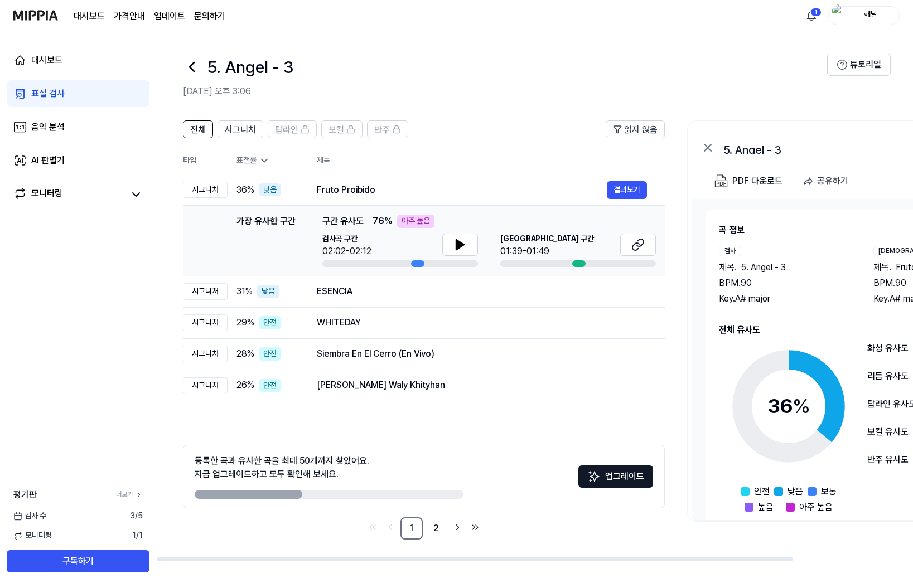  What do you see at coordinates (462, 190) in the screenshot?
I see `div: Fruto Proibido` at bounding box center [462, 190].